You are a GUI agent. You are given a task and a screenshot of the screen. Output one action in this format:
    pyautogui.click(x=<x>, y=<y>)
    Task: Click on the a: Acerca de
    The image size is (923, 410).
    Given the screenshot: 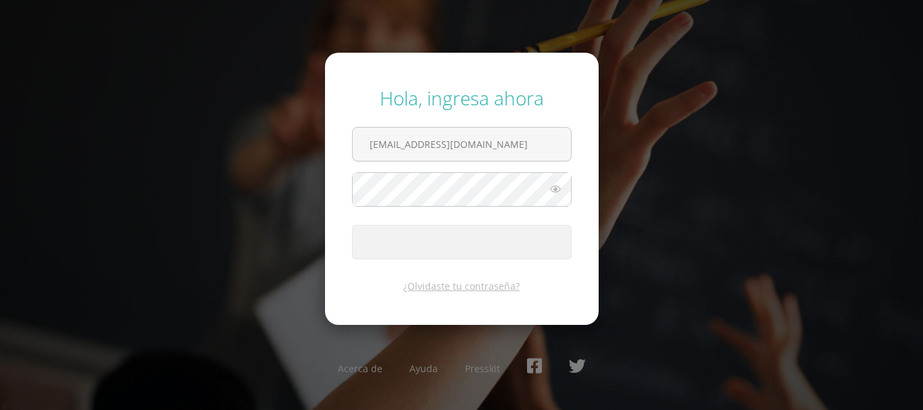 What is the action you would take?
    pyautogui.click(x=360, y=368)
    